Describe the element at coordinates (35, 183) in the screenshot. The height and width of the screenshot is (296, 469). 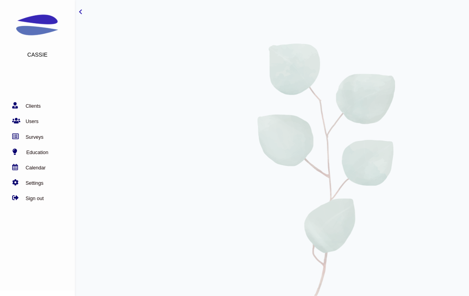
I see `span: Settings` at that location.